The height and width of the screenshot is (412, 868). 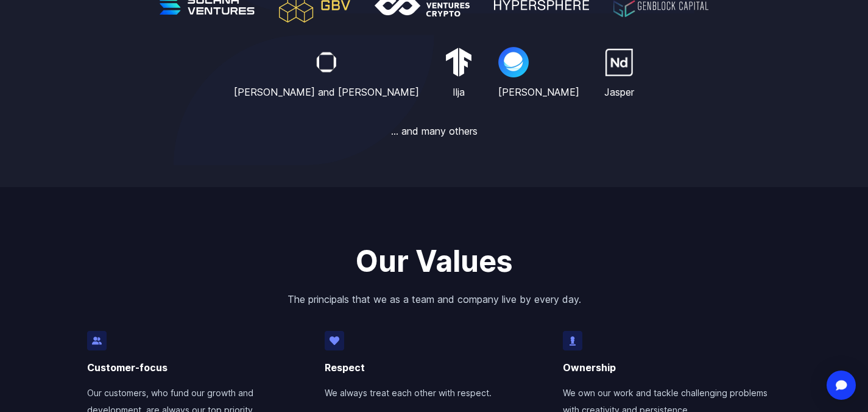 I want to click on p: We always treat each other with respect., so click(x=434, y=388).